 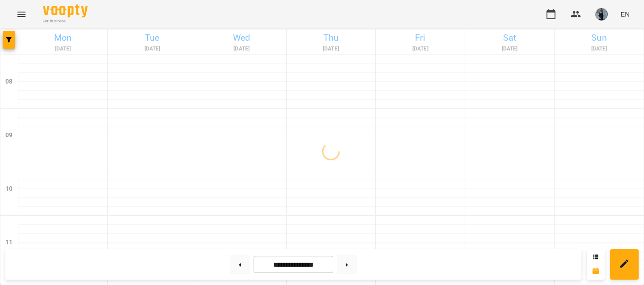 I want to click on h6: Sun, so click(x=599, y=38).